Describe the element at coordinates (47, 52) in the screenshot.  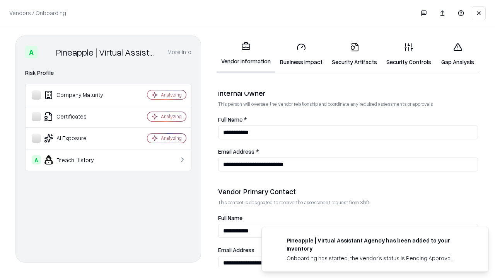
I see `img: Pineapple | Virtual Assistant Agency` at that location.